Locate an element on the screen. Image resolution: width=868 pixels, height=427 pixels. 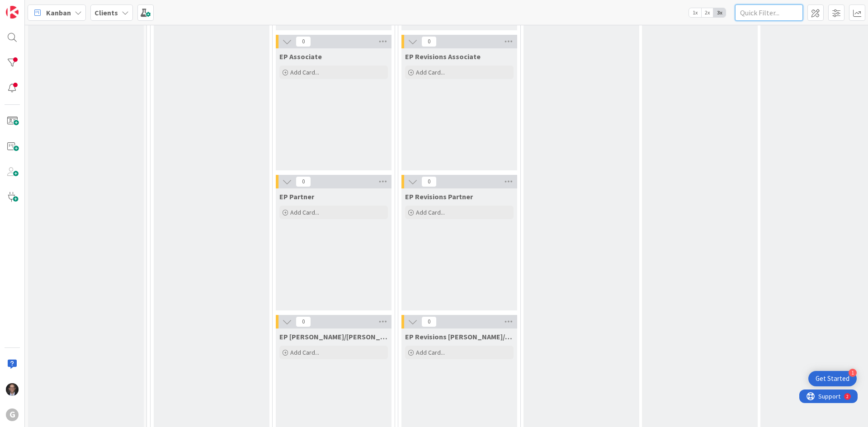
input: Quick Filter... is located at coordinates (769, 13).